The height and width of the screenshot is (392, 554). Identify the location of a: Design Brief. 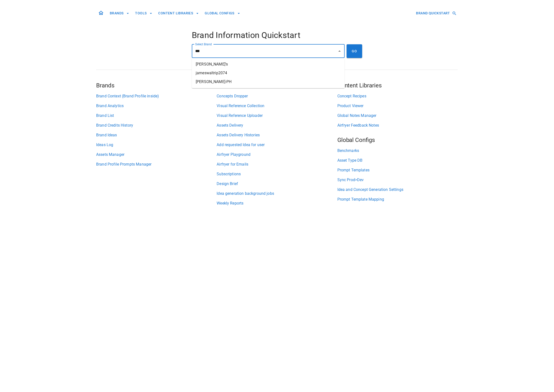
(277, 184).